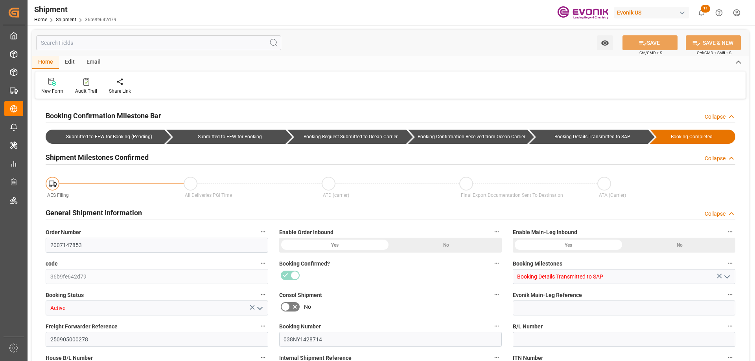  What do you see at coordinates (308, 307) in the screenshot?
I see `span: No` at bounding box center [308, 307].